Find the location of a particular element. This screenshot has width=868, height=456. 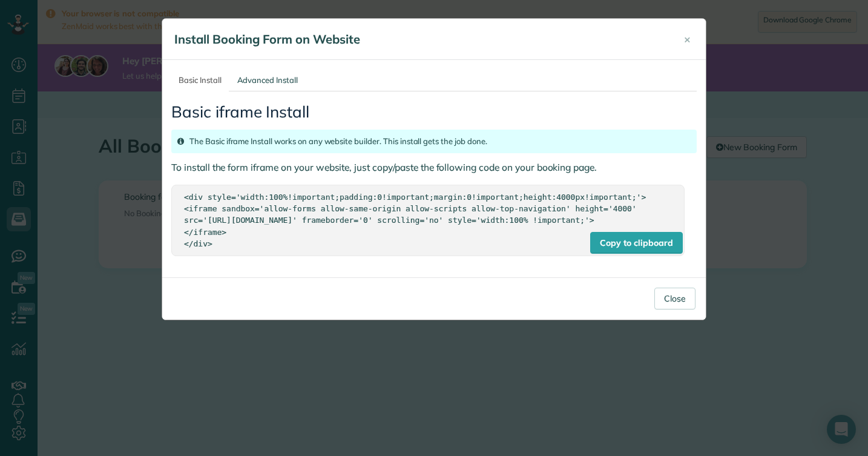

a: Advanced Install is located at coordinates (267, 80).